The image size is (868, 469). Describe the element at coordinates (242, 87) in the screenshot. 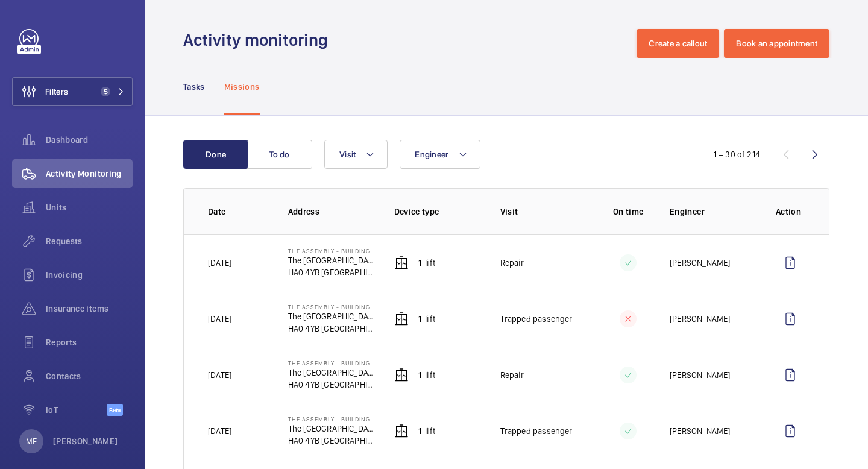

I see `p: Missions` at that location.